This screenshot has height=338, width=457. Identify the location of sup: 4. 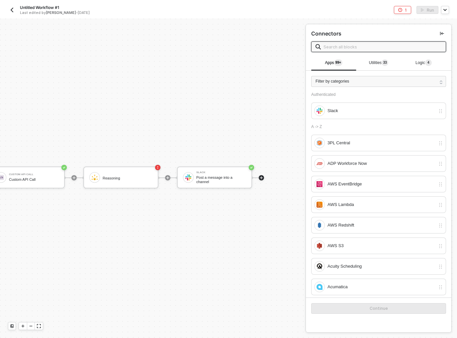
(428, 63).